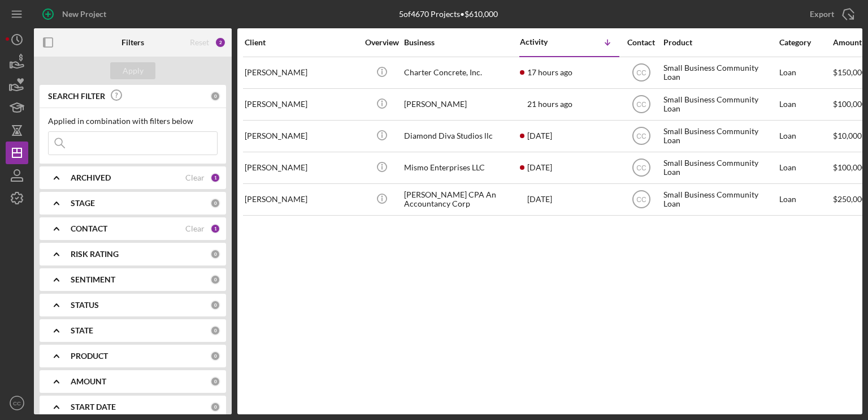 Image resolution: width=868 pixels, height=420 pixels. Describe the element at coordinates (91, 178) in the screenshot. I see `b: ARCHIVED` at that location.